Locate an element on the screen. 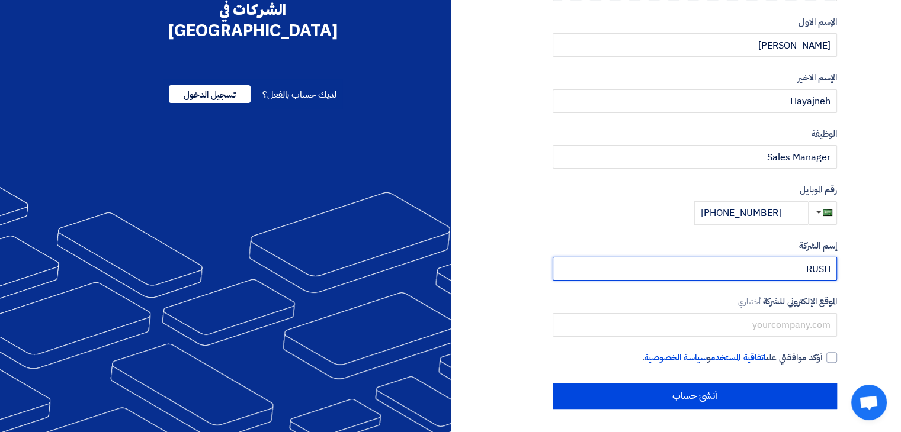 Image resolution: width=901 pixels, height=432 pixels. input: yourcompany.com is located at coordinates (695, 325).